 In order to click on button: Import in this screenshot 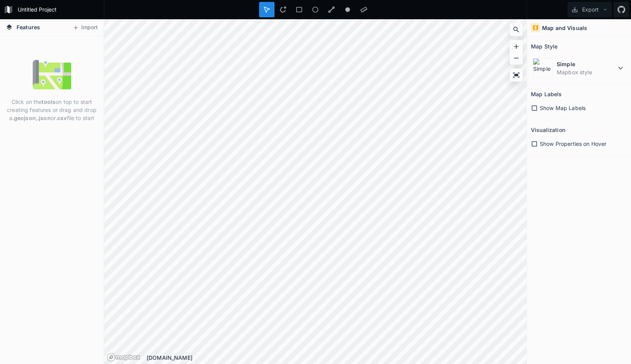, I will do `click(85, 28)`.